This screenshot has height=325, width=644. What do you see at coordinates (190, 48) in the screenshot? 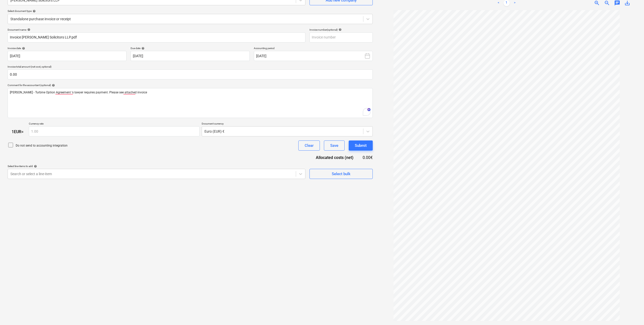
I see `div: Due date` at bounding box center [190, 48].